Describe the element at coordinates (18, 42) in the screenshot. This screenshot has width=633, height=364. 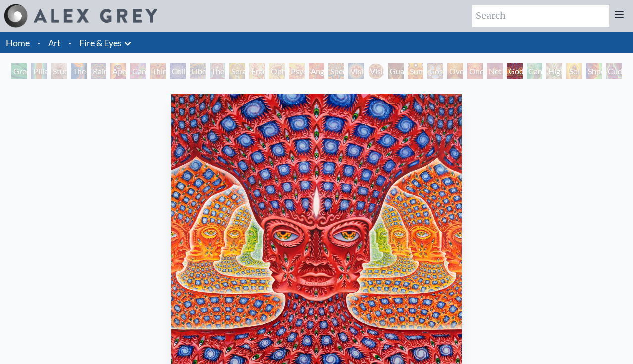
I see `a: Home` at that location.